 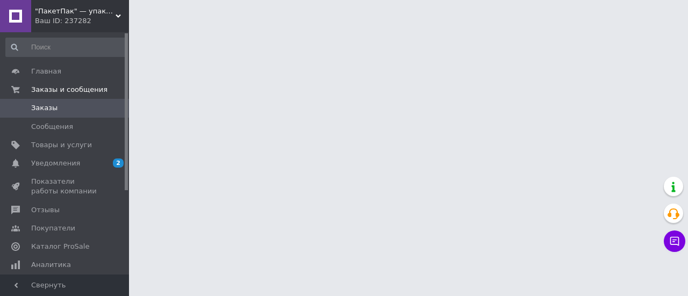 I want to click on span: Сообщения, so click(x=52, y=127).